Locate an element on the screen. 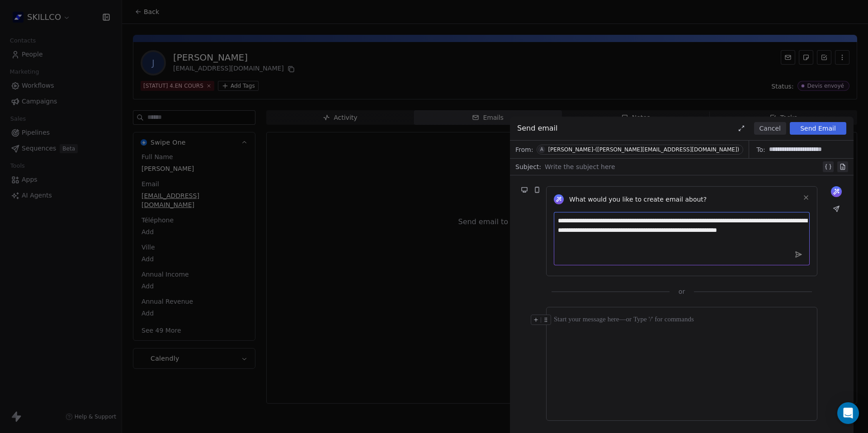 This screenshot has height=433, width=868. button: Cancel is located at coordinates (770, 129).